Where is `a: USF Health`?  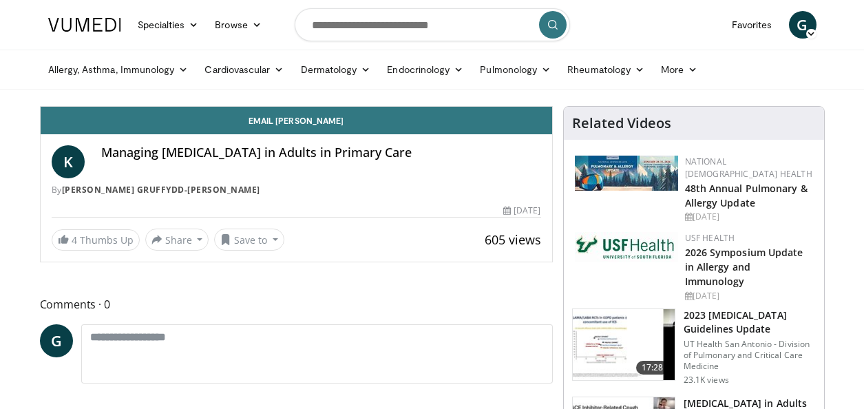
a: USF Health is located at coordinates (710, 237).